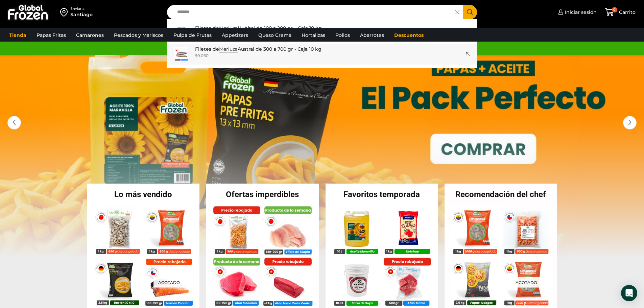 Image resolution: width=644 pixels, height=308 pixels. I want to click on h2: Ofertas imperdibles, so click(262, 194).